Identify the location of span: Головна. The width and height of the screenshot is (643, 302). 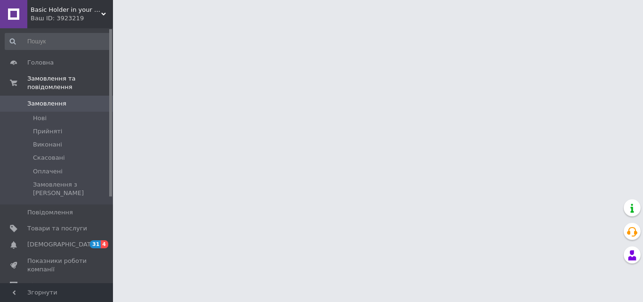
(40, 63).